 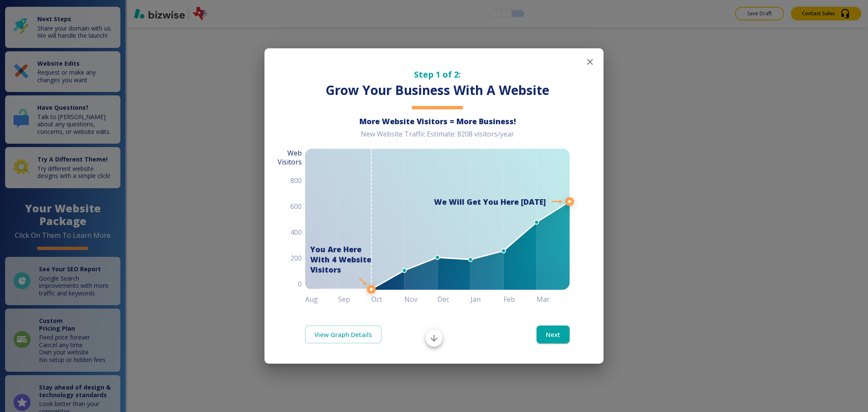 What do you see at coordinates (343, 335) in the screenshot?
I see `a: View Graph Details` at bounding box center [343, 335].